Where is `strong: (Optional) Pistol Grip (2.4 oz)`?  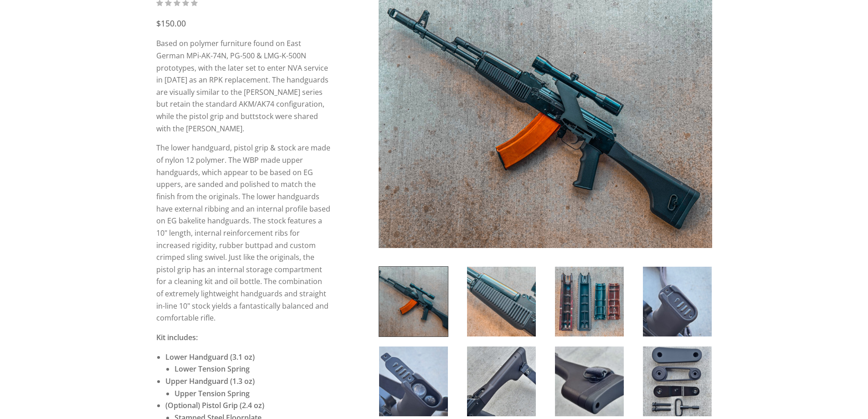
strong: (Optional) Pistol Grip (2.4 oz) is located at coordinates (215, 405).